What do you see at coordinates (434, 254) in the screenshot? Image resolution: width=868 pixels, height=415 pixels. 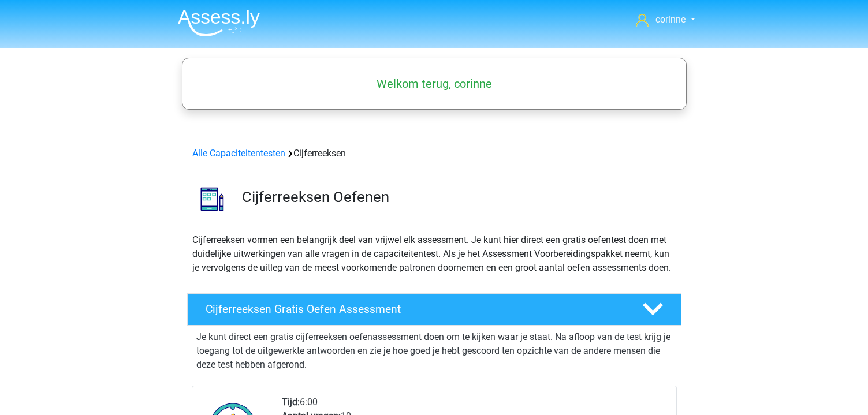 I see `p: Cijferreeksen vormen een belangrijk deel van vrijwel elk assessment. Je kunt hier direct een grat...` at bounding box center [434, 254].